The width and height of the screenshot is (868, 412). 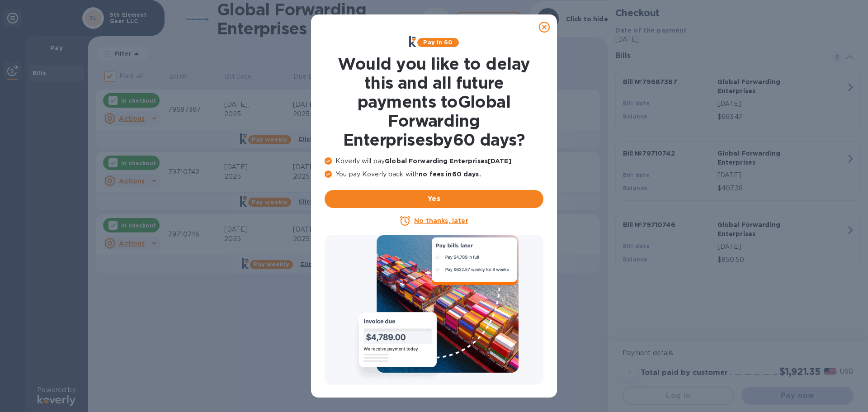 What do you see at coordinates (434, 199) in the screenshot?
I see `span: Yes` at bounding box center [434, 199].